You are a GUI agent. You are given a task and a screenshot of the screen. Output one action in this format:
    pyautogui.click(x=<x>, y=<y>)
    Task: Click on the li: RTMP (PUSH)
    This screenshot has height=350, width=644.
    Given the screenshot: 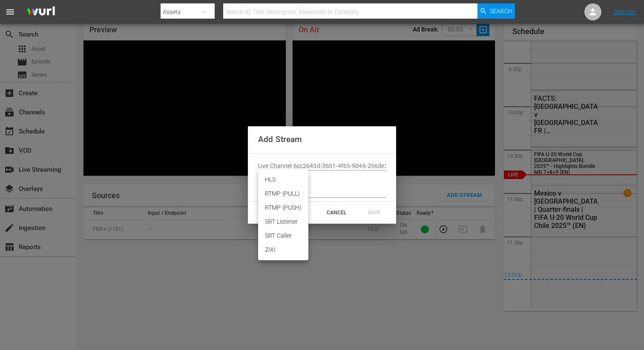 What is the action you would take?
    pyautogui.click(x=283, y=208)
    